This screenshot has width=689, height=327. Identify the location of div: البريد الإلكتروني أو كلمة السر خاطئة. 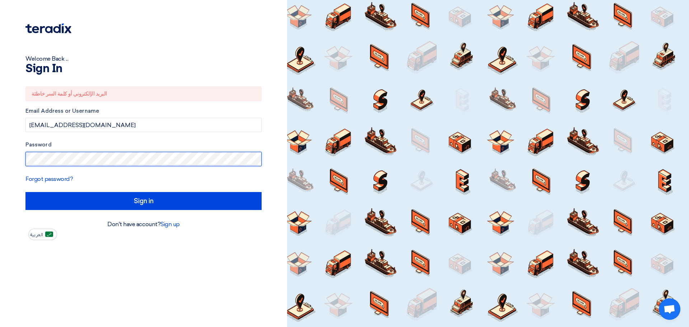
(143, 94).